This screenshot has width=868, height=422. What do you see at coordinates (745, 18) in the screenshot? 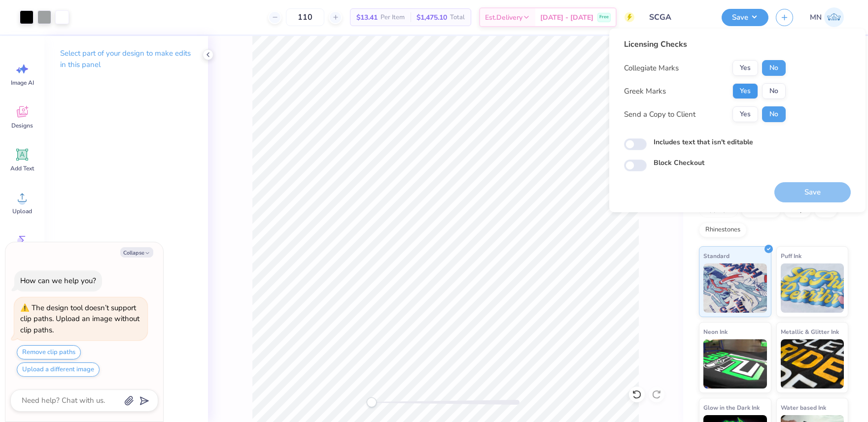
I see `button: Save` at bounding box center [745, 18].